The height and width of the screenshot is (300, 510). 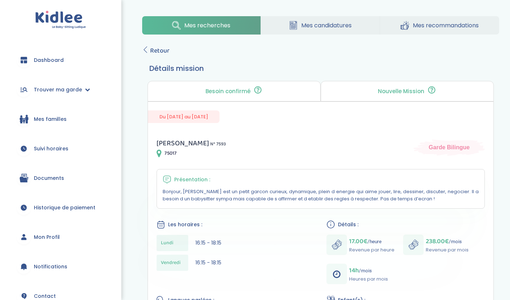 I want to click on p: Nouvelle Mission, so click(x=401, y=91).